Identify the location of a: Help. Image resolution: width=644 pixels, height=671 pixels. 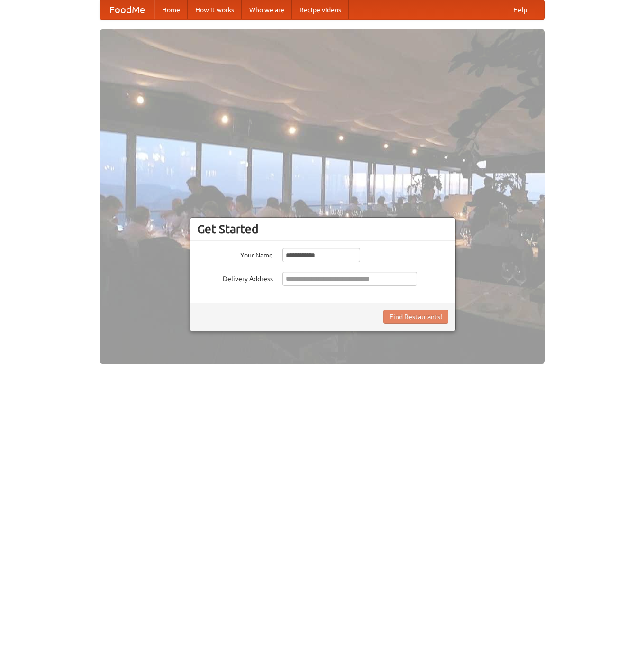
(521, 10).